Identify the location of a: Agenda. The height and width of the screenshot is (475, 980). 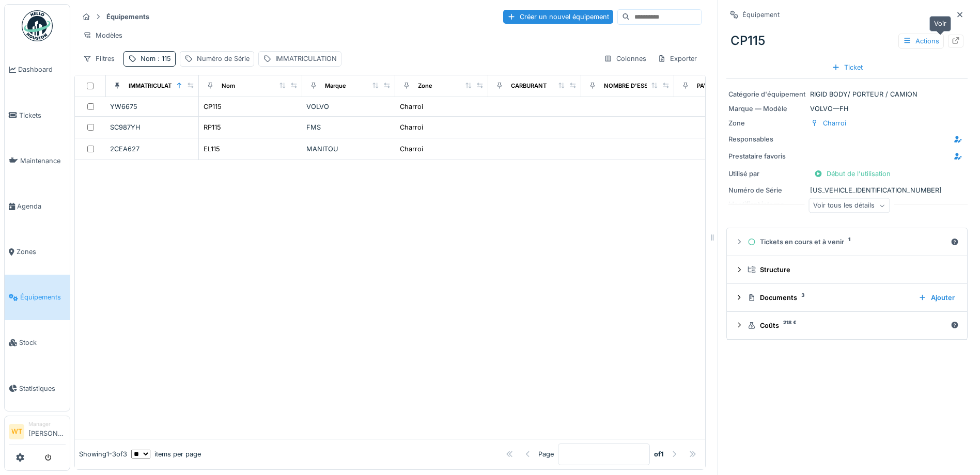
(37, 206).